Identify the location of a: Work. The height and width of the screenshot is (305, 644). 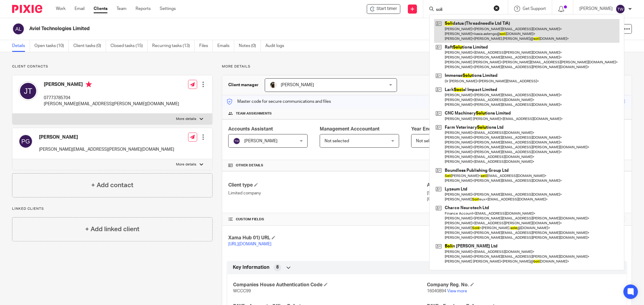
(61, 9).